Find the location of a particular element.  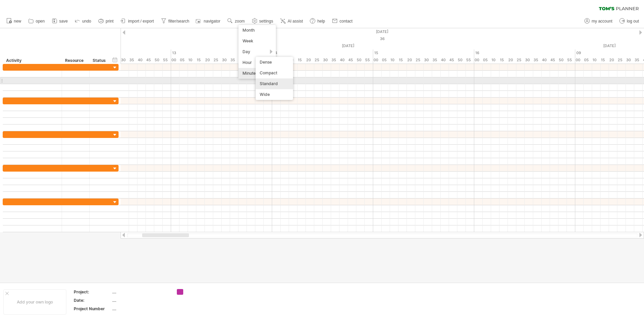

a: log out is located at coordinates (629, 21).